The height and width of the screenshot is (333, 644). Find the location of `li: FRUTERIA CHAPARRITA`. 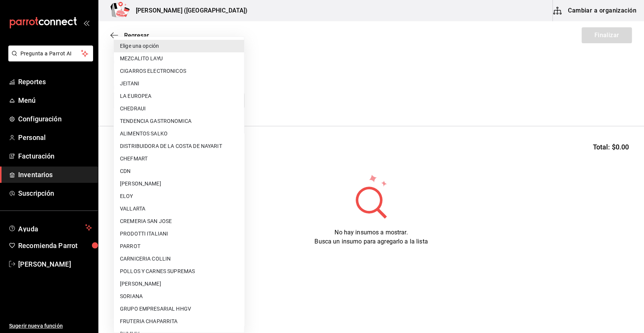

li: FRUTERIA CHAPARRITA is located at coordinates (179, 321).